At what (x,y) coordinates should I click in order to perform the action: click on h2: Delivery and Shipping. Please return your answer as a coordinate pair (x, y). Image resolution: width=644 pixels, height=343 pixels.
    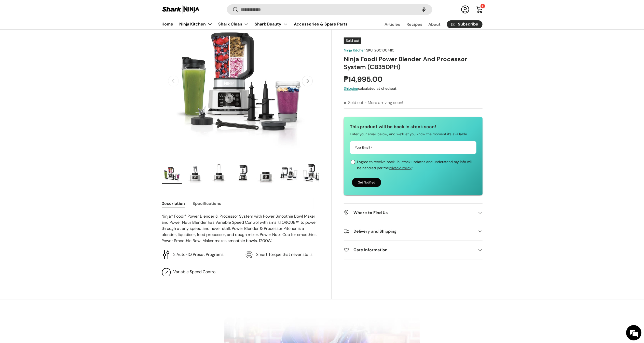
    Looking at the image, I should click on (409, 231).